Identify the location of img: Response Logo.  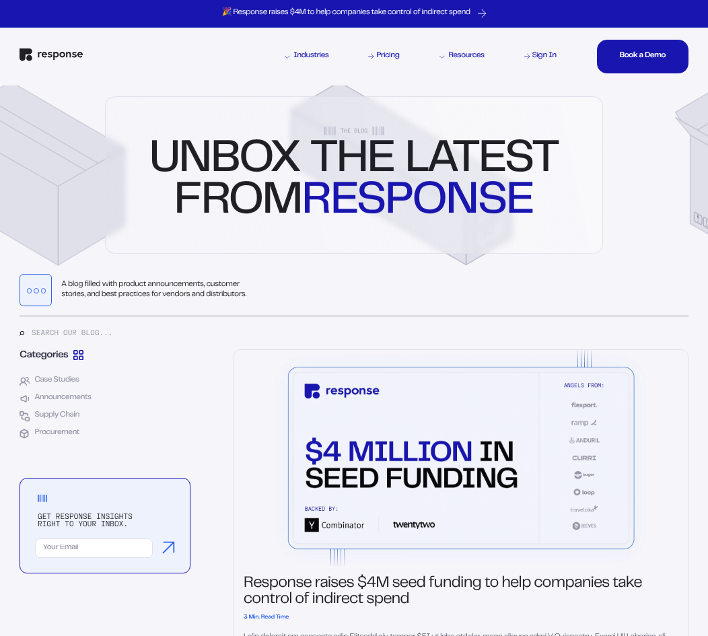
(51, 54).